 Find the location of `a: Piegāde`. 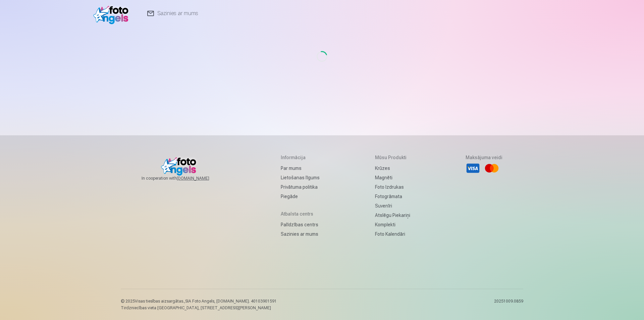

a: Piegāde is located at coordinates (300, 196).